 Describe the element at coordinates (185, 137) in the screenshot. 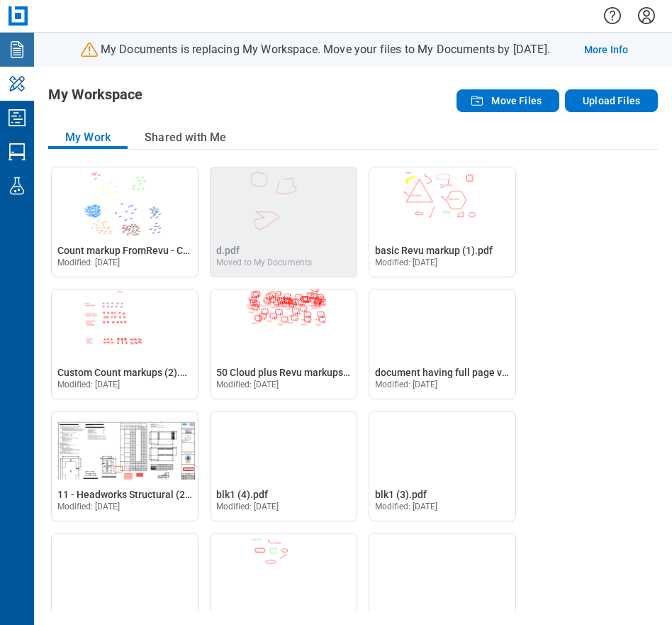

I see `button: Shared with Me` at that location.